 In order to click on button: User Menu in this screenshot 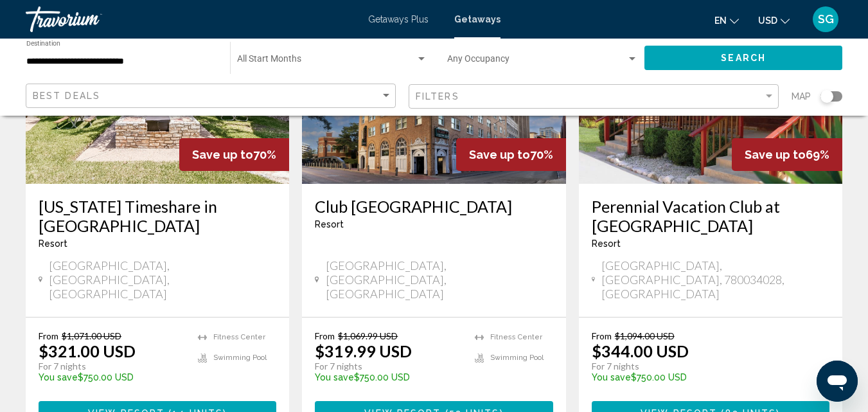, I will do `click(826, 19)`.